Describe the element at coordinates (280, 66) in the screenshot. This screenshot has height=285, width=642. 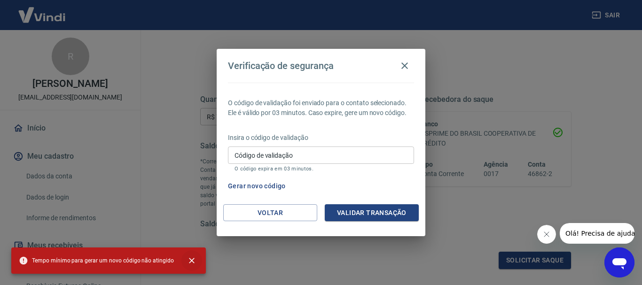
I see `h4: Verificação de segurança` at that location.